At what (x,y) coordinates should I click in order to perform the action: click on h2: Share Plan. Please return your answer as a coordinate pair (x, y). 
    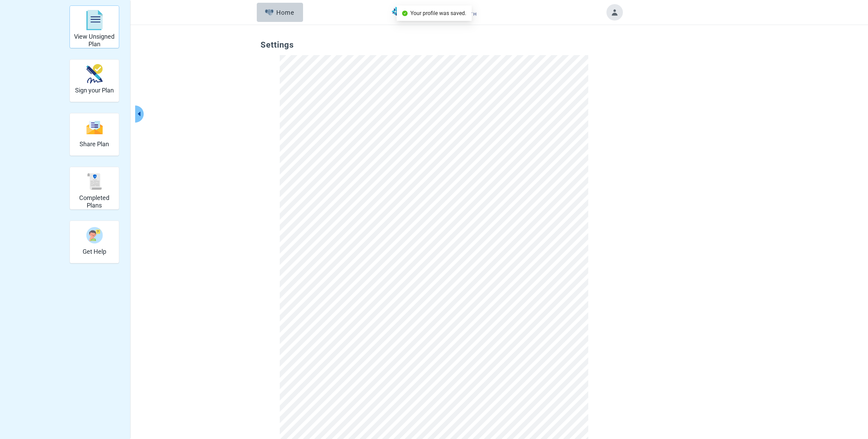
    Looking at the image, I should click on (94, 144).